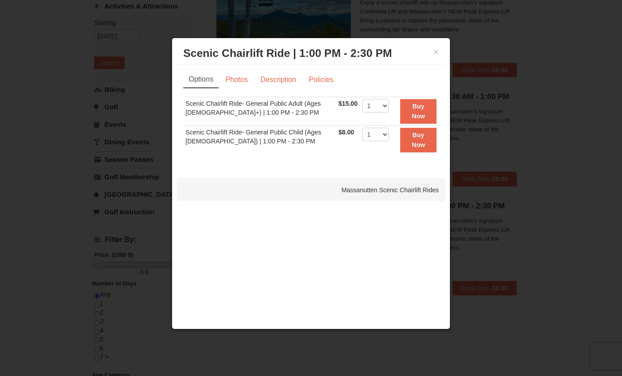 This screenshot has width=622, height=376. I want to click on a: Policies, so click(321, 80).